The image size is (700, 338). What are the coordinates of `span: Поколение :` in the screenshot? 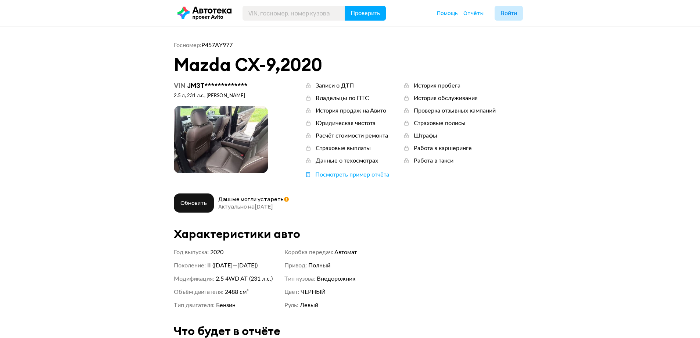 It's located at (190, 265).